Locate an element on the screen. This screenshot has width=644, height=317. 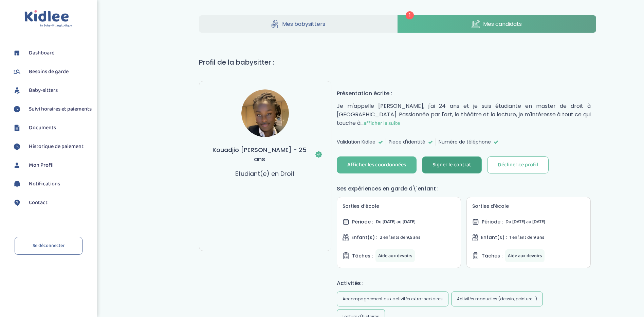
a: Historique de paiement is located at coordinates (52, 146).